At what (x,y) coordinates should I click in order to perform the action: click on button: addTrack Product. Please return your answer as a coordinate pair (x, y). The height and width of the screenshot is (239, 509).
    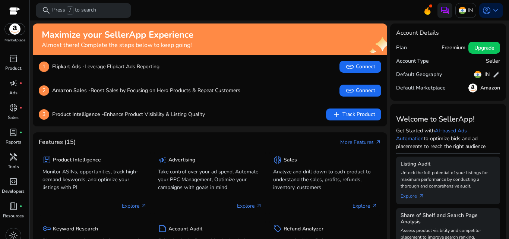
    Looking at the image, I should click on (353, 114).